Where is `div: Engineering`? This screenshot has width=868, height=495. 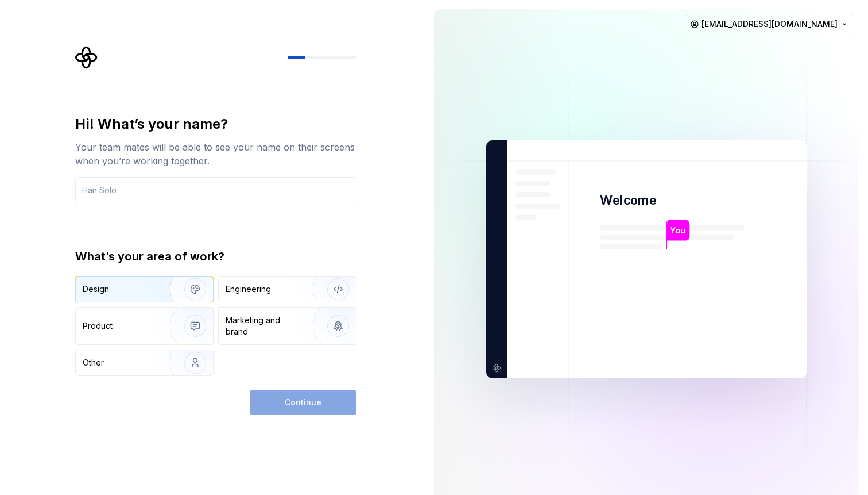 div: Engineering is located at coordinates (248, 289).